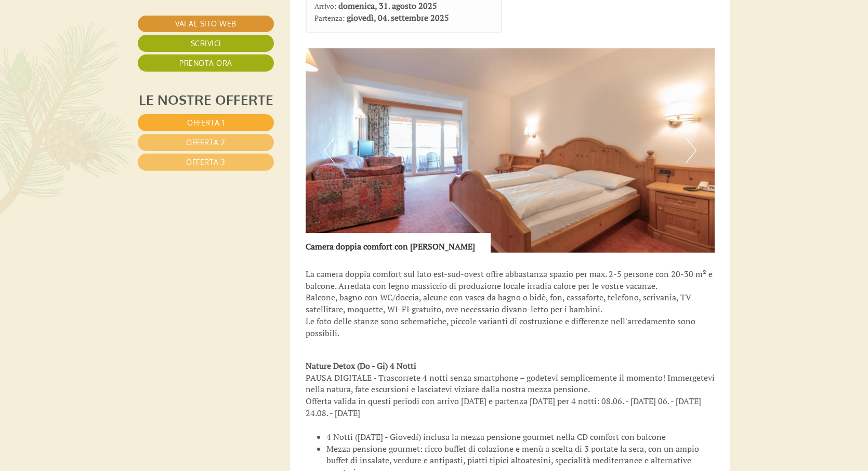 The image size is (868, 471). What do you see at coordinates (329, 151) in the screenshot?
I see `button: Previous` at bounding box center [329, 151].